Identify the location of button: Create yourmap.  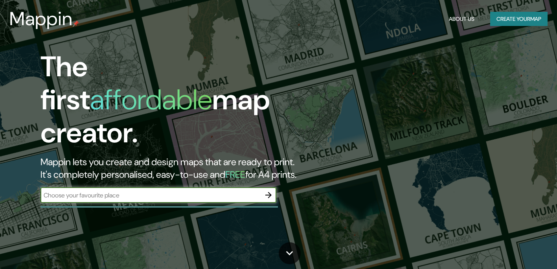
(519, 19).